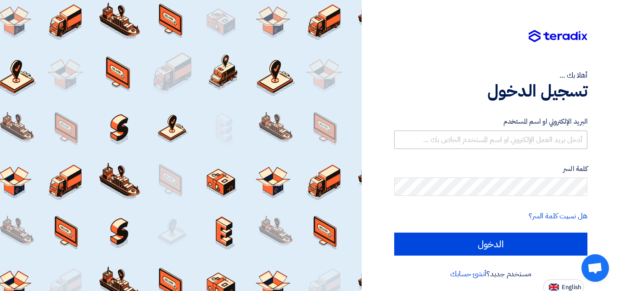 This screenshot has width=620, height=291. What do you see at coordinates (558, 216) in the screenshot?
I see `a: هل نسيت كلمة السر؟` at bounding box center [558, 216].